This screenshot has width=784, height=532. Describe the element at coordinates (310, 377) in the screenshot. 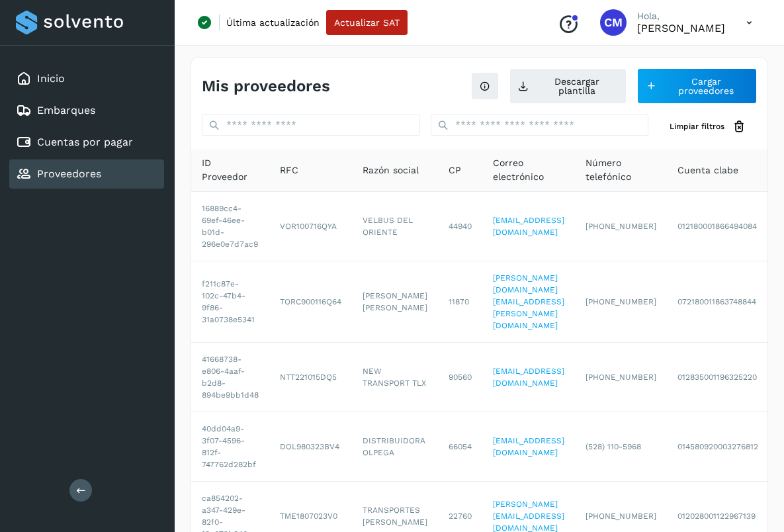

I see `td: NTT221015DQ5` at that location.